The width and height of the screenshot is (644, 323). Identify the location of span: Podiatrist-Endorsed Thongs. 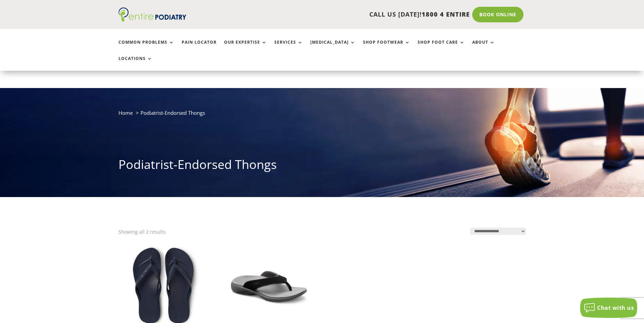
(173, 113).